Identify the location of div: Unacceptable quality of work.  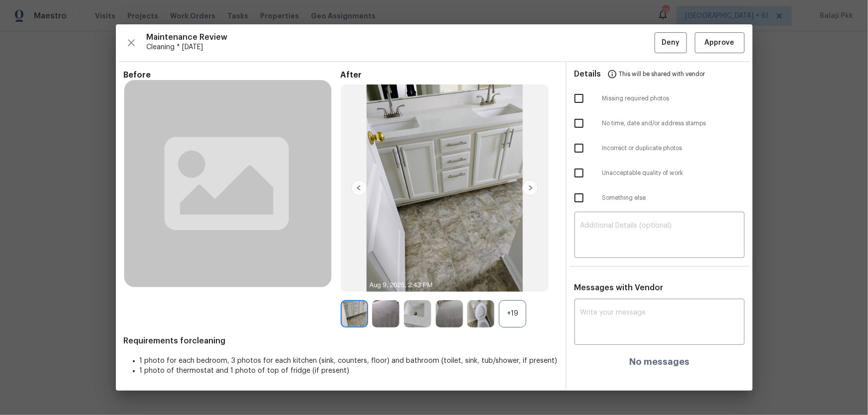
(660, 173).